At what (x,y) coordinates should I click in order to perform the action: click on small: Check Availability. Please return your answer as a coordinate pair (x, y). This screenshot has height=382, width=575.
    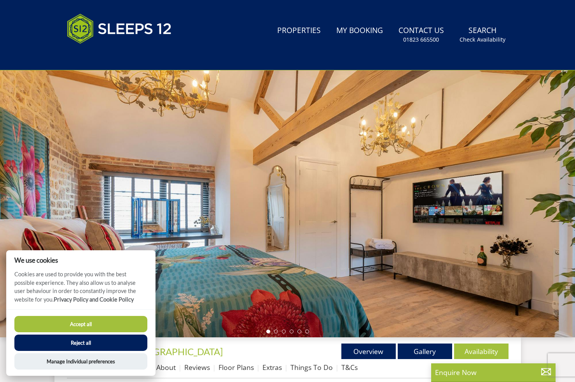
    Looking at the image, I should click on (482, 40).